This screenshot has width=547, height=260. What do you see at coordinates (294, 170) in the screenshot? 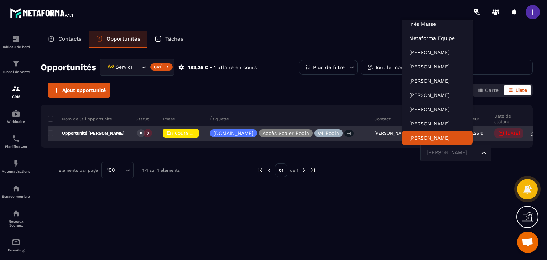
I see `p: de 1` at bounding box center [294, 170].